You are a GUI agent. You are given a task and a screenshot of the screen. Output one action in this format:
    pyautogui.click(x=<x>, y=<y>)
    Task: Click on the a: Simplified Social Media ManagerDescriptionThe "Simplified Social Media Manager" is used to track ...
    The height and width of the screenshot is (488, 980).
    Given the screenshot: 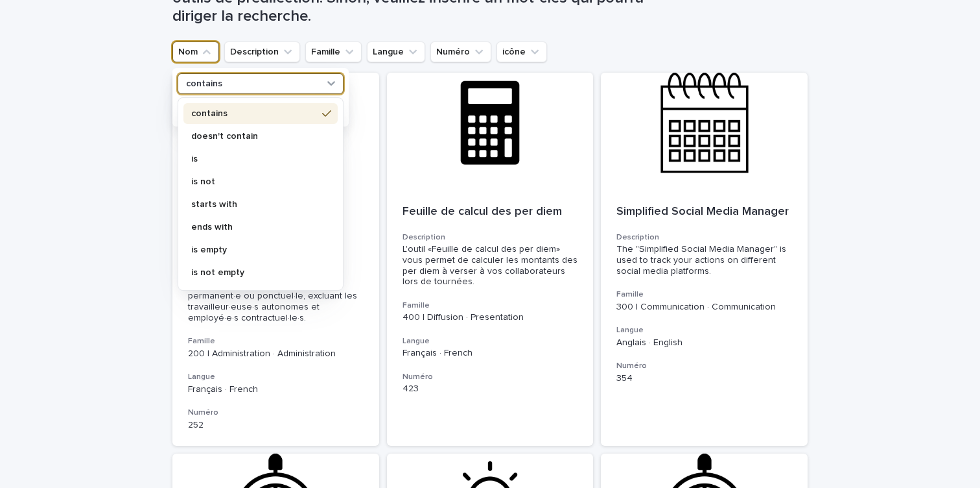 What is the action you would take?
    pyautogui.click(x=704, y=259)
    